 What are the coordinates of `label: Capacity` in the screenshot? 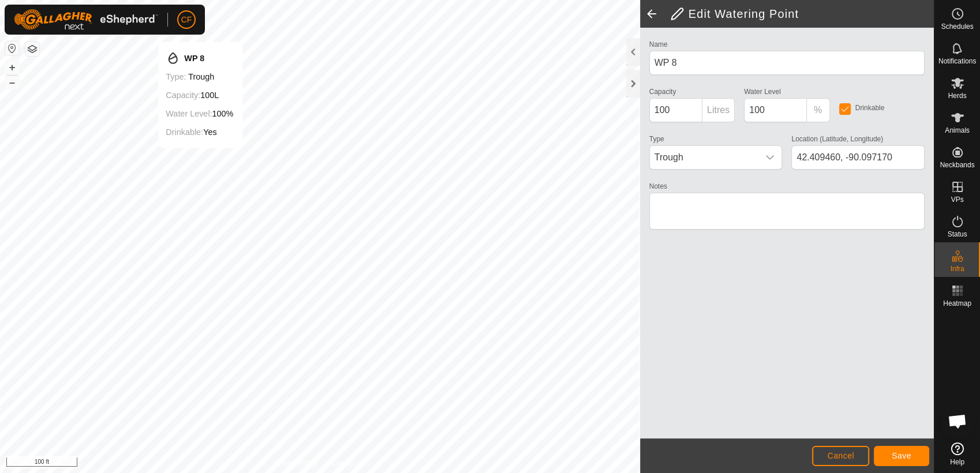 It's located at (663, 92).